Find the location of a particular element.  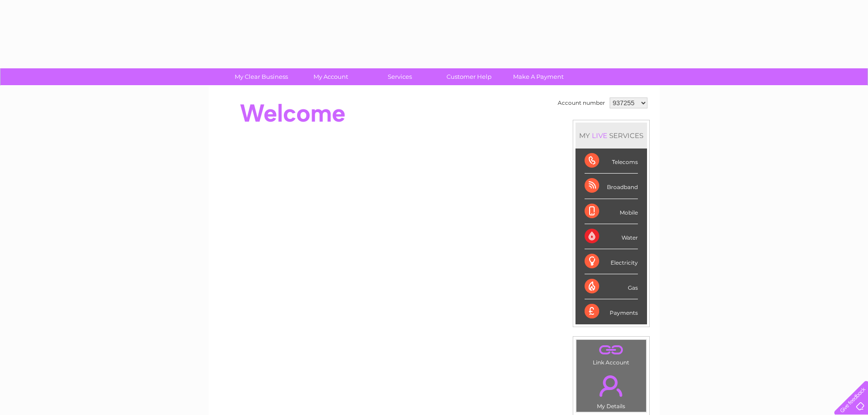

div: LIVE is located at coordinates (600, 135).